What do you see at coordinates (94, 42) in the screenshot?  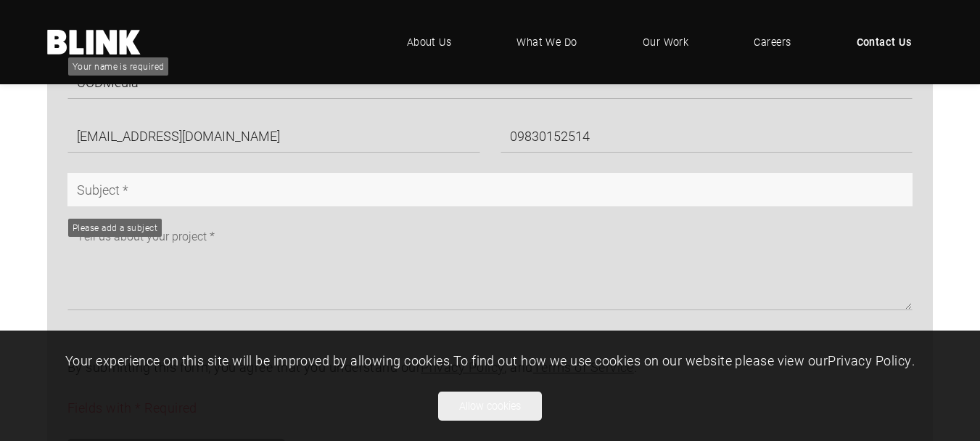 I see `a: Home` at bounding box center [94, 42].